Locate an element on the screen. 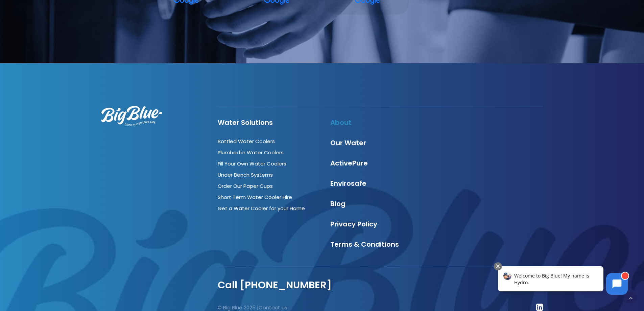  span: Welcome to Big Blue! My name is Hydro. is located at coordinates (61, 18).